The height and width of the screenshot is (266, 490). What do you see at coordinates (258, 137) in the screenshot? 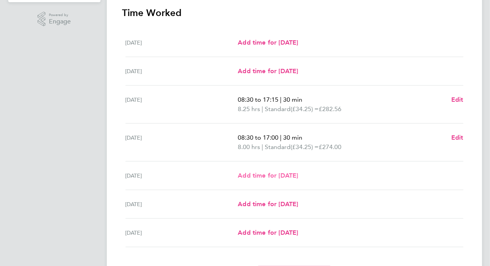
I see `span: 08:30 to 17:00` at bounding box center [258, 137].